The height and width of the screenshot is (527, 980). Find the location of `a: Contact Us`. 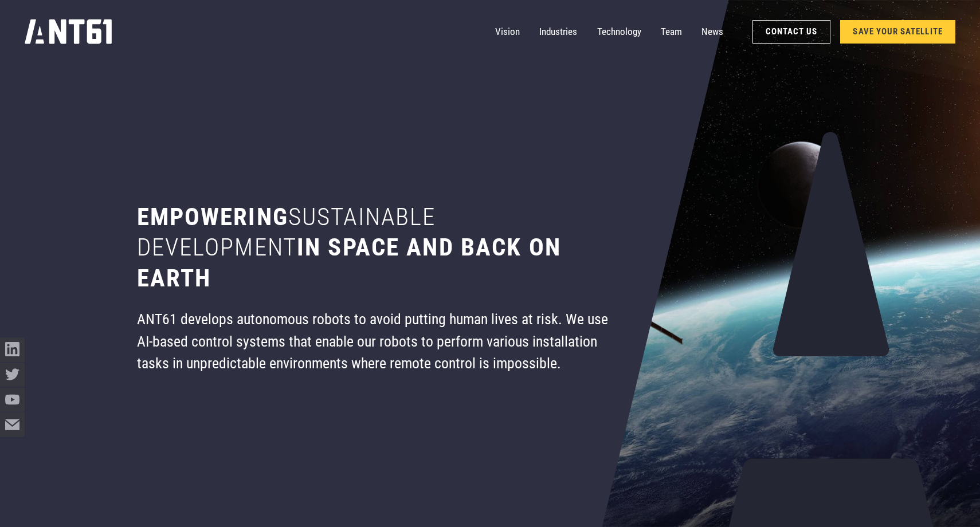

a: Contact Us is located at coordinates (791, 32).